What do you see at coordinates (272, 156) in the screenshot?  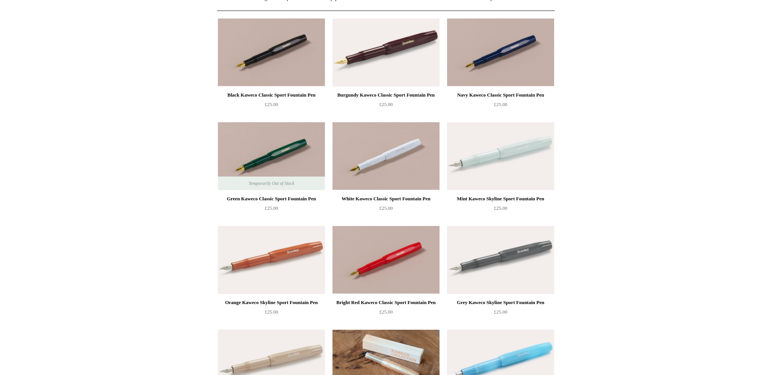 I see `img: Green Kaweco Classic Sport Fountain Pen` at bounding box center [272, 156].